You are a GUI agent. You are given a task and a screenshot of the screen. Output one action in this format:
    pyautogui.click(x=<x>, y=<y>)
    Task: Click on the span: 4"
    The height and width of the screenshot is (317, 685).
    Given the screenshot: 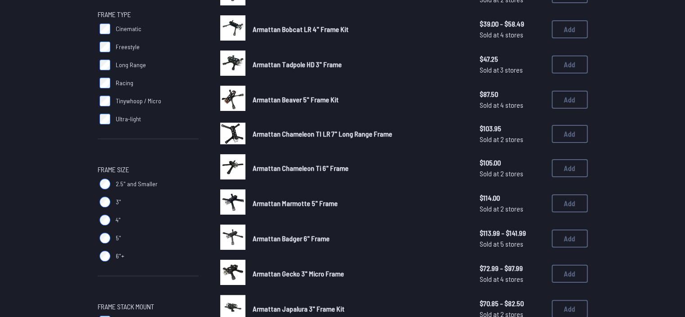 What is the action you would take?
    pyautogui.click(x=118, y=220)
    